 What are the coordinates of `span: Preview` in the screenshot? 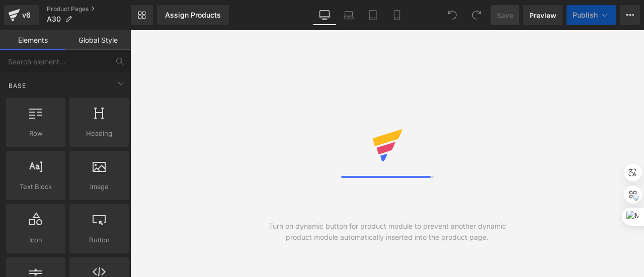 It's located at (543, 15).